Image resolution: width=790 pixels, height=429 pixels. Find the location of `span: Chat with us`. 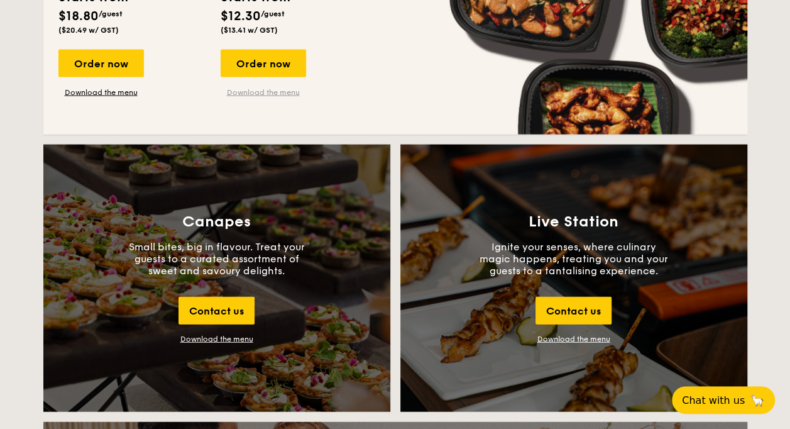

span: Chat with us is located at coordinates (713, 400).